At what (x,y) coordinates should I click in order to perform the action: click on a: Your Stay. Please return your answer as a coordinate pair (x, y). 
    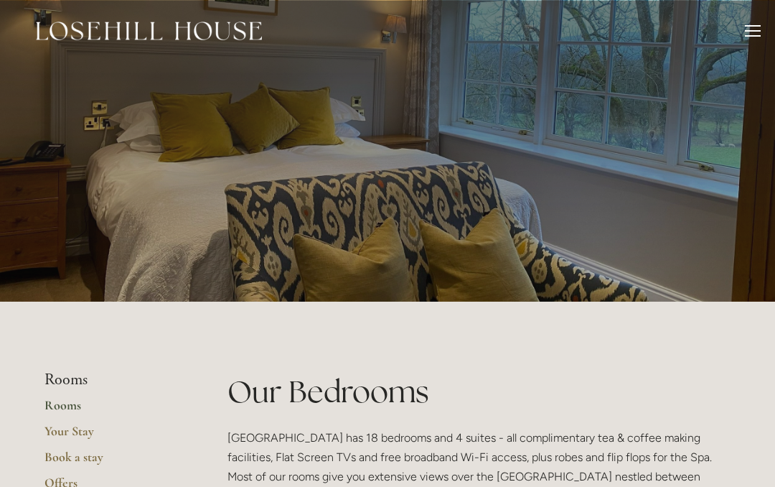
    Looking at the image, I should click on (113, 436).